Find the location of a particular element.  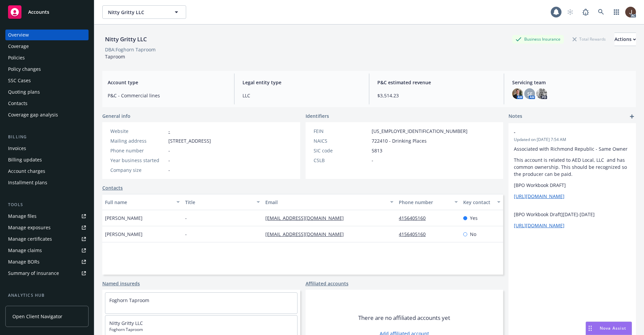

div: Actions is located at coordinates (625, 39).